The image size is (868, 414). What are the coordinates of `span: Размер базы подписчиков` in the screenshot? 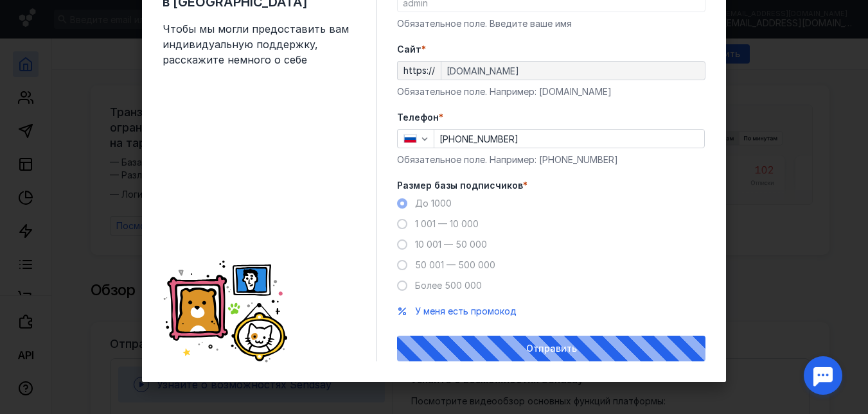 It's located at (460, 186).